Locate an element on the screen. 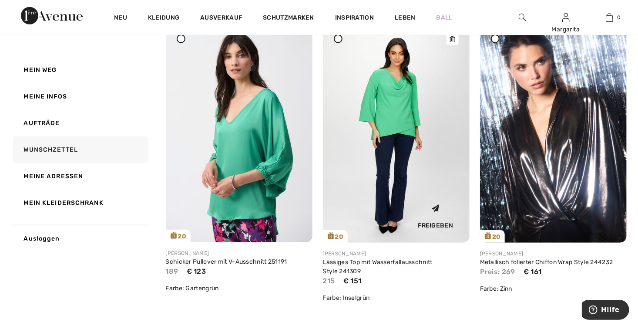 This screenshot has width=638, height=326. span: € 161 is located at coordinates (533, 271).